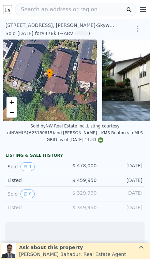 This screenshot has width=150, height=259. What do you see at coordinates (84, 180) in the screenshot?
I see `span: $ 459,950` at bounding box center [84, 180].